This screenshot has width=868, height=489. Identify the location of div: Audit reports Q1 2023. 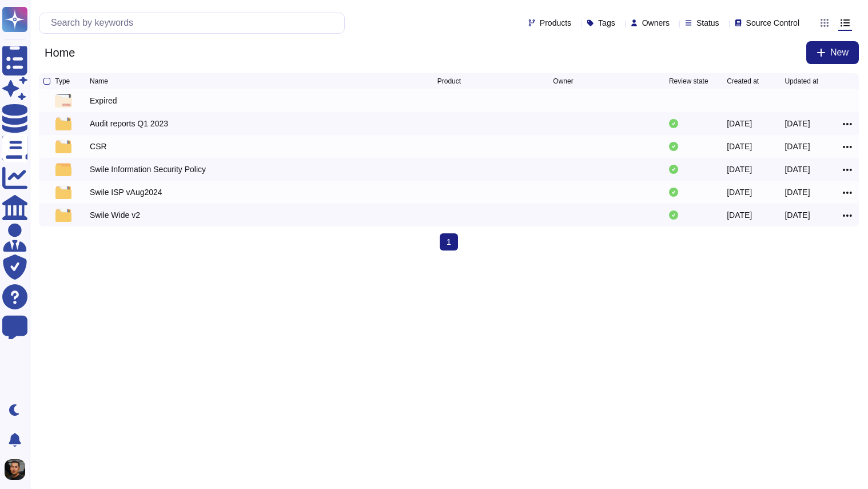
(129, 123).